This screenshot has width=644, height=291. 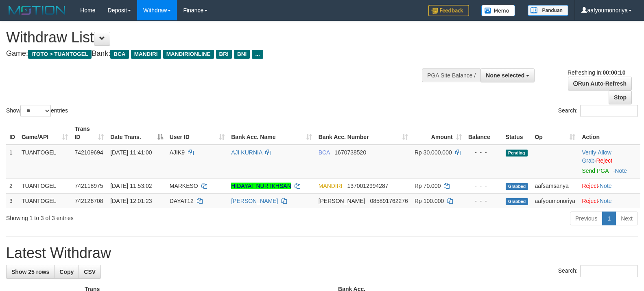 I want to click on span: 742126708, so click(x=89, y=201).